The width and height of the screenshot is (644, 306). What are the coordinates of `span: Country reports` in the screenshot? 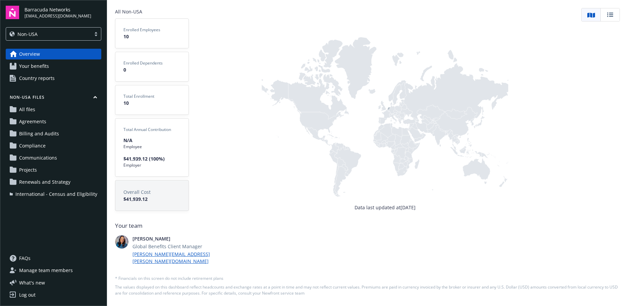 It's located at (37, 78).